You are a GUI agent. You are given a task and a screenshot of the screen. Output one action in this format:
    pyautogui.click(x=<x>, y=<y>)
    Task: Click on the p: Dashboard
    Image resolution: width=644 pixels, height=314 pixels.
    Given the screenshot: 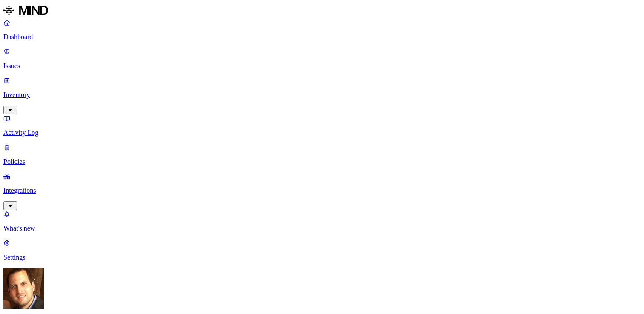 What is the action you would take?
    pyautogui.click(x=322, y=37)
    